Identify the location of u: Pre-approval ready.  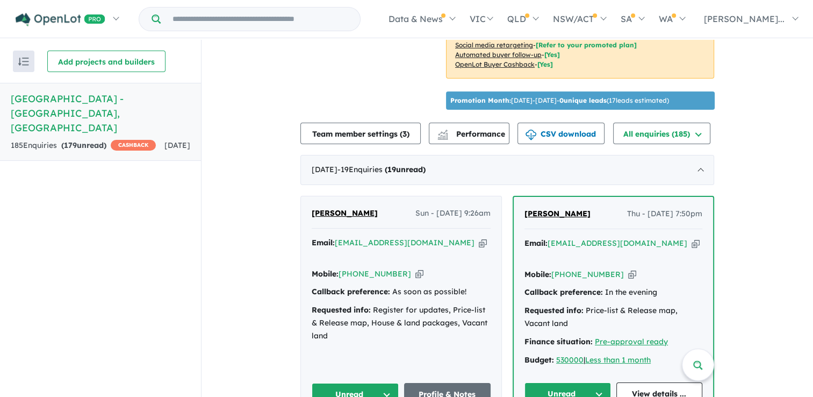
(632, 341).